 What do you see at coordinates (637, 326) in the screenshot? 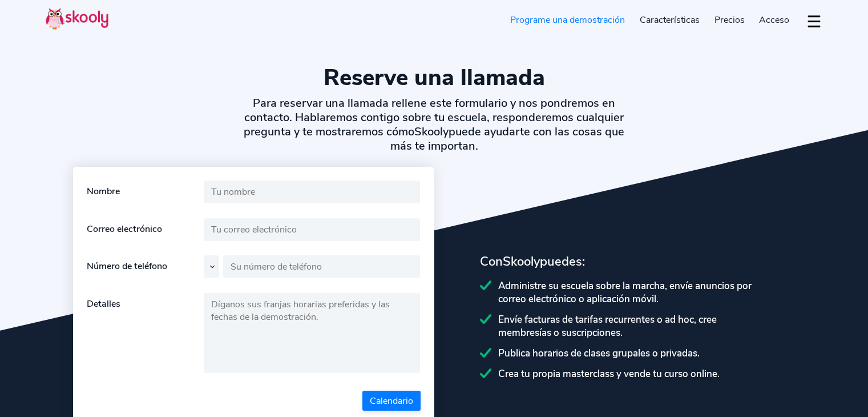
I see `div: Envíe facturas de tarifas recurrentes o ad hoc, cree membresías o suscripciones.` at bounding box center [637, 326].